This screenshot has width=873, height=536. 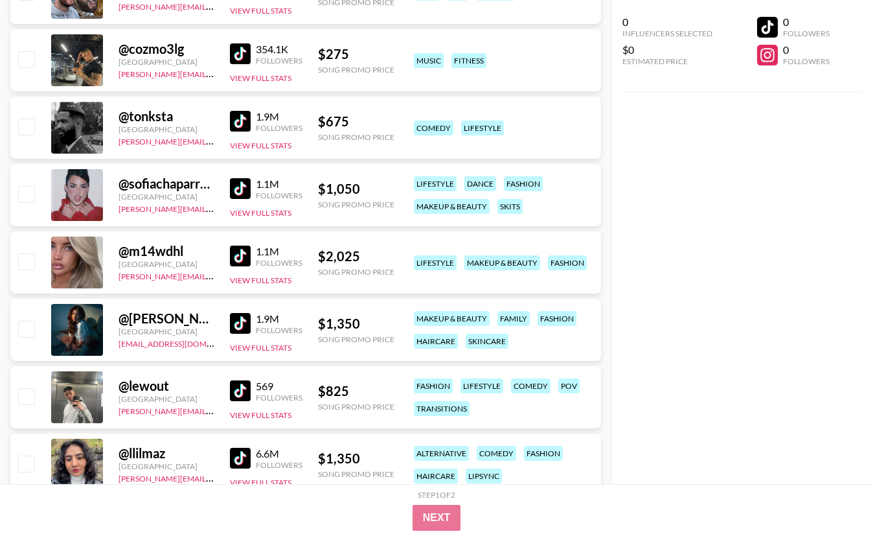 I want to click on div: lipsync, so click(x=484, y=475).